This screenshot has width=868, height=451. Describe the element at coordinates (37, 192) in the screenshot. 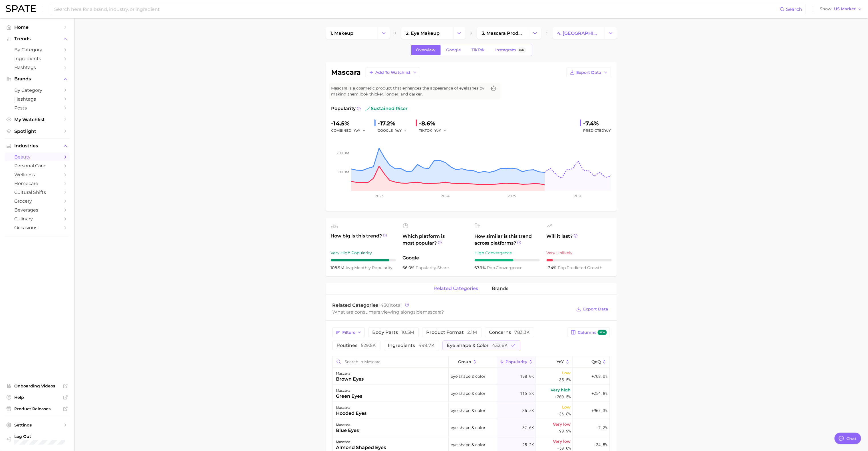

I see `span: cultural shifts` at that location.